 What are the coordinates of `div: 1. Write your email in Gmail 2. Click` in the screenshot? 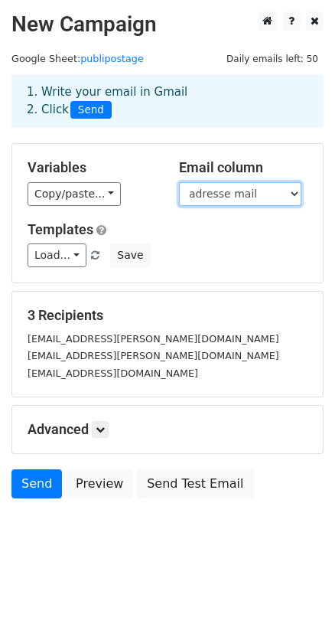 It's located at (168, 101).